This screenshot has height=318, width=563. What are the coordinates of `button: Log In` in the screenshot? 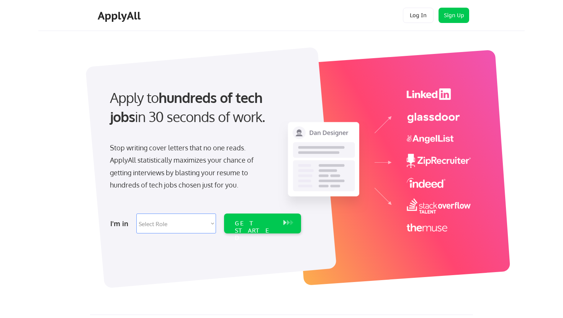 It's located at (418, 15).